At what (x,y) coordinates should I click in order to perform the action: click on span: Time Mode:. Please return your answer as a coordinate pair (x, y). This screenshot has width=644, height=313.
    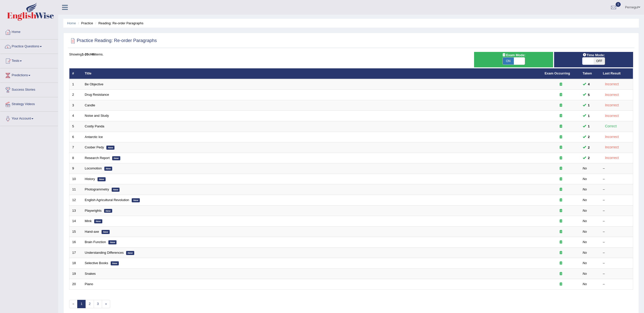
    Looking at the image, I should click on (594, 55).